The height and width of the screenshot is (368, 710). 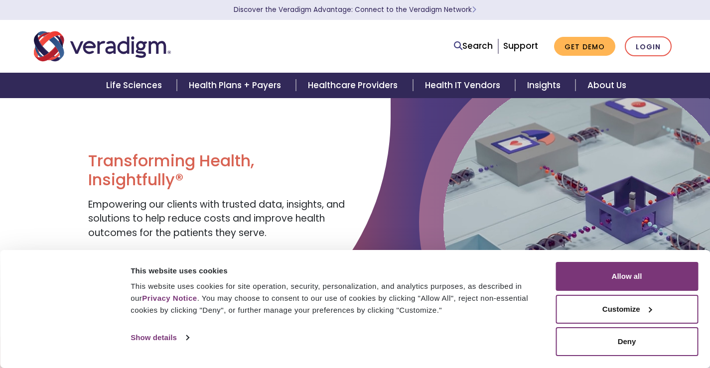 I want to click on a: Get Demo, so click(x=584, y=46).